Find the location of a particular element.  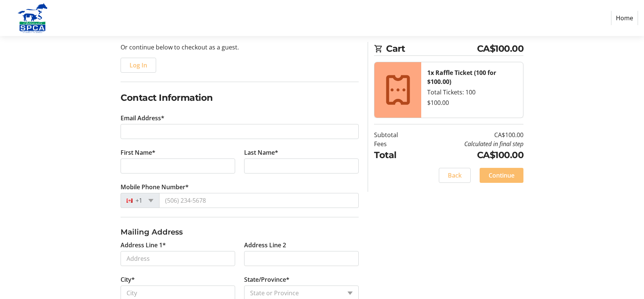

span: Back is located at coordinates (455, 175).